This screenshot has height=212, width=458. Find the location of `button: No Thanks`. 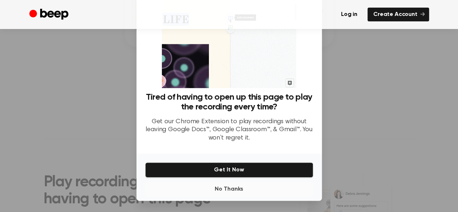

button: No Thanks is located at coordinates (229, 189).